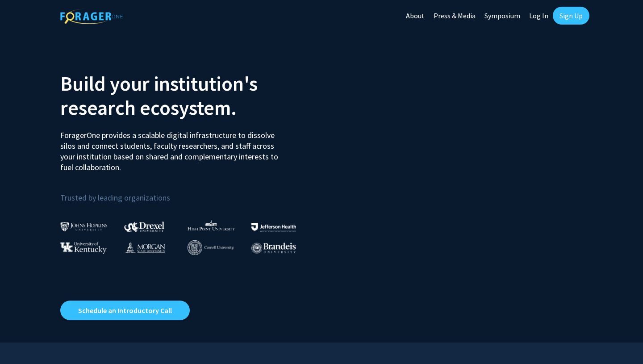 Image resolution: width=643 pixels, height=364 pixels. What do you see at coordinates (274, 227) in the screenshot?
I see `img: Thomas Jefferson University` at bounding box center [274, 227].